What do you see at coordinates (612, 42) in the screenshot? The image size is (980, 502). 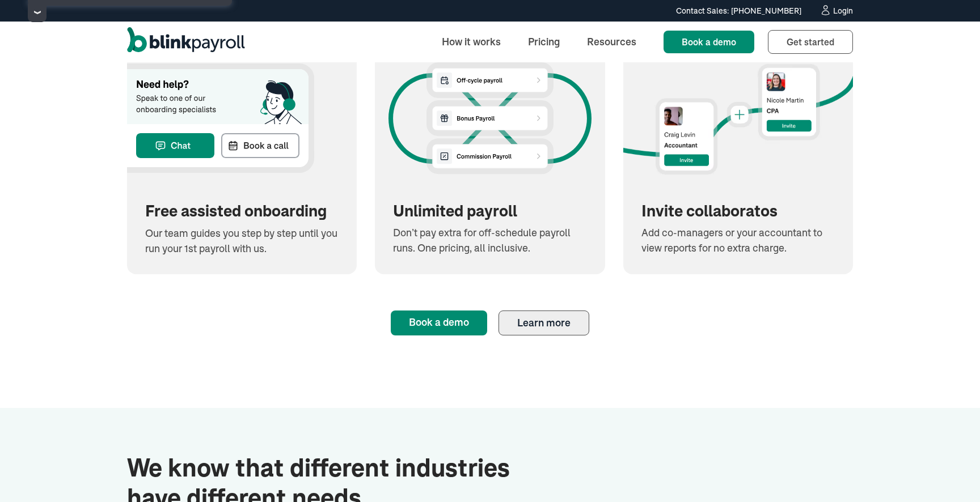 I see `a: Resources` at bounding box center [612, 42].